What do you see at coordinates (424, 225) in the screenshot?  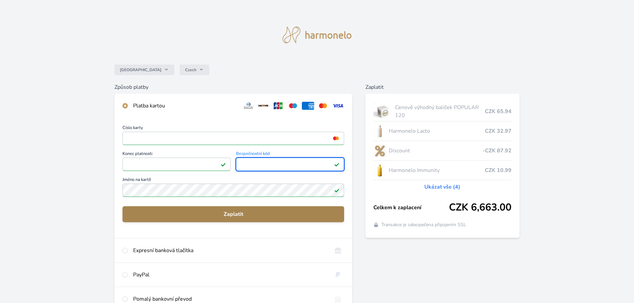 I see `span: Transakce je zabezpečena připojením SSL` at bounding box center [424, 225].